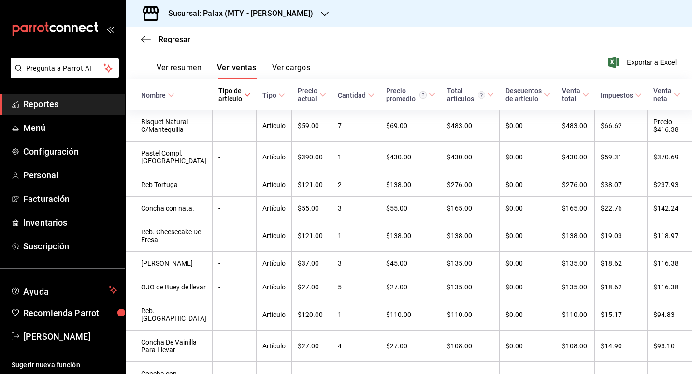 This screenshot has height=374, width=692. Describe the element at coordinates (234, 71) in the screenshot. I see `div: Pestañas de navegación` at that location.